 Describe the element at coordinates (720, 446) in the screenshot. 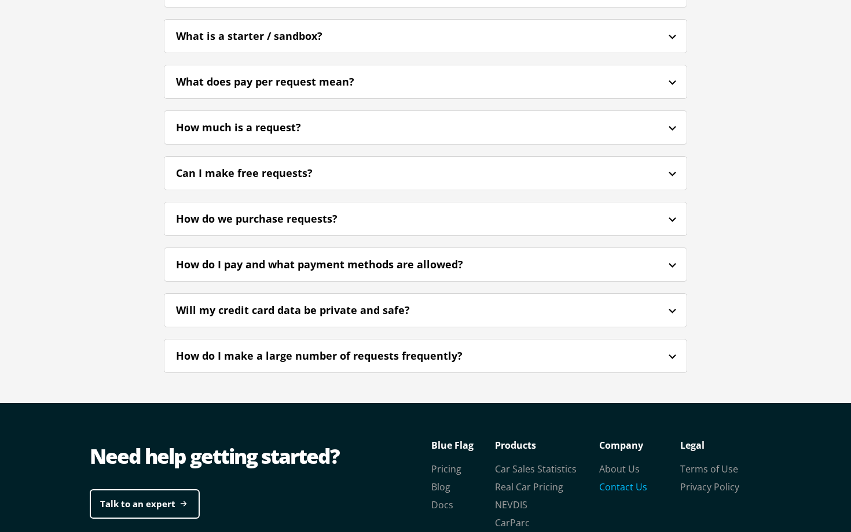

I see `p: Legal` at that location.